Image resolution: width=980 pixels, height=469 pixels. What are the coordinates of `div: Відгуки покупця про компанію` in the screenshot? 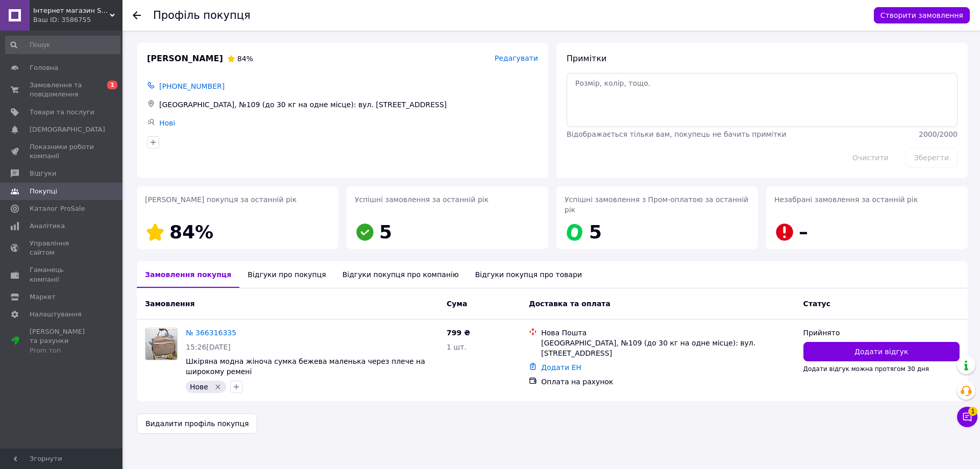 It's located at (401, 274).